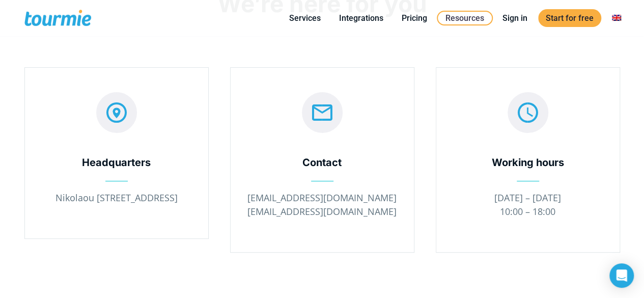  Describe the element at coordinates (515, 18) in the screenshot. I see `a: Sign in` at that location.